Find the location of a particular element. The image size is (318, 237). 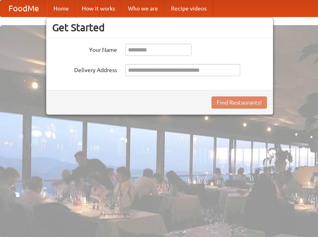

a: Home is located at coordinates (61, 9).